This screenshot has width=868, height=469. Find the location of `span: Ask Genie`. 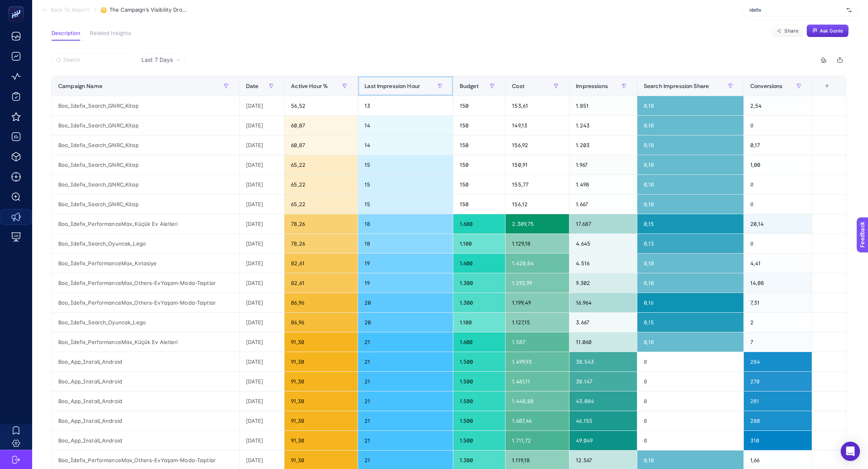

span: Ask Genie is located at coordinates (831, 31).